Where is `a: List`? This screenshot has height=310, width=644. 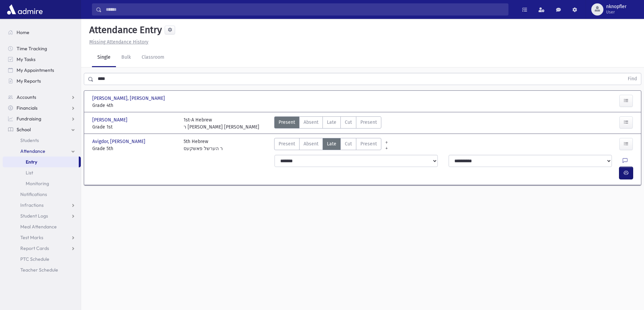 a: List is located at coordinates (42, 173).